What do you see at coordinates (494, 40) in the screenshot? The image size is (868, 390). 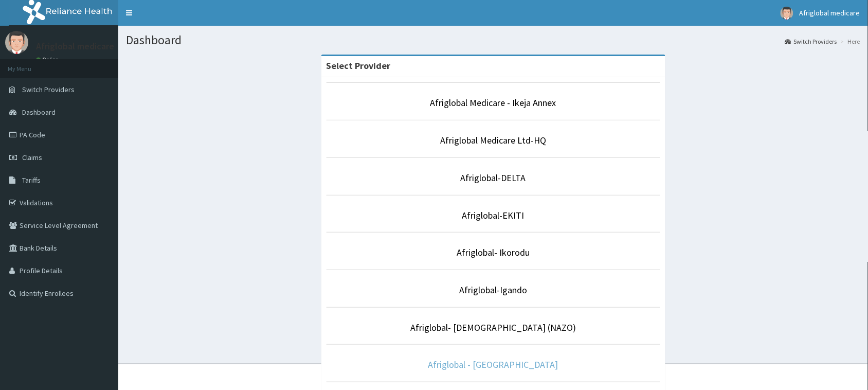 I see `h1: Dashboard` at bounding box center [494, 40].